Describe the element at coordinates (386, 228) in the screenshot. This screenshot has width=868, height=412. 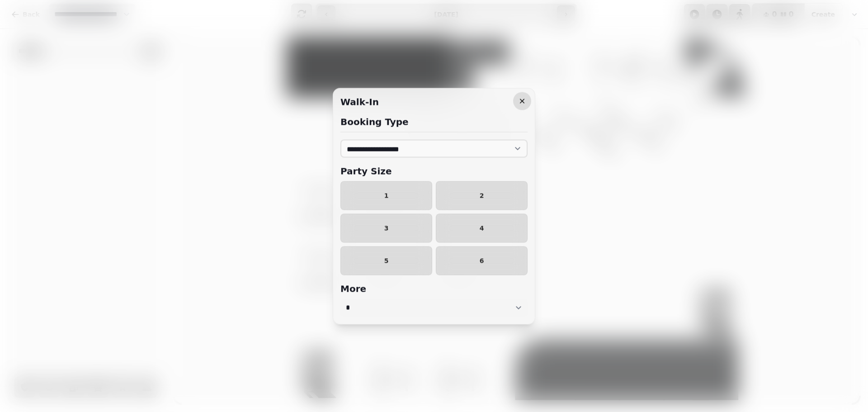
I see `span: 3` at that location.